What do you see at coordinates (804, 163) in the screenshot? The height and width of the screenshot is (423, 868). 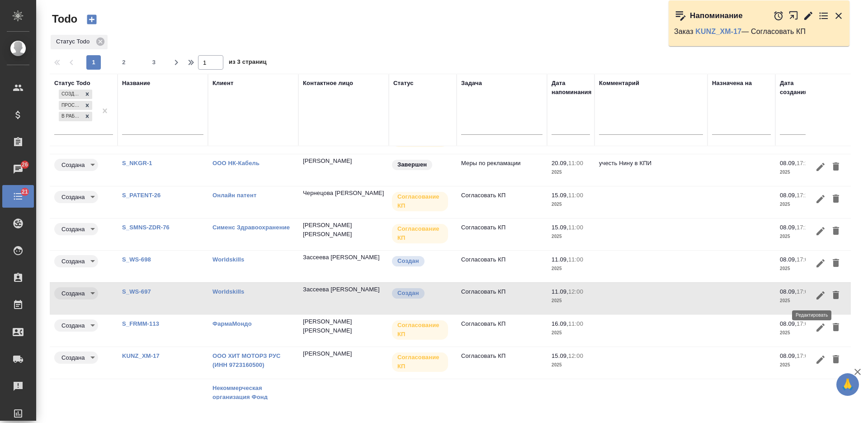 I see `p: 17:17` at bounding box center [804, 163].